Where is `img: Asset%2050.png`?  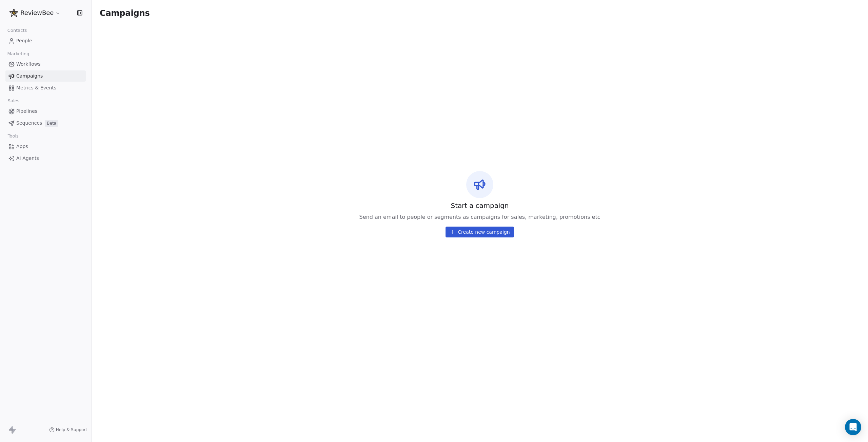 img: Asset%2050.png is located at coordinates (13, 13).